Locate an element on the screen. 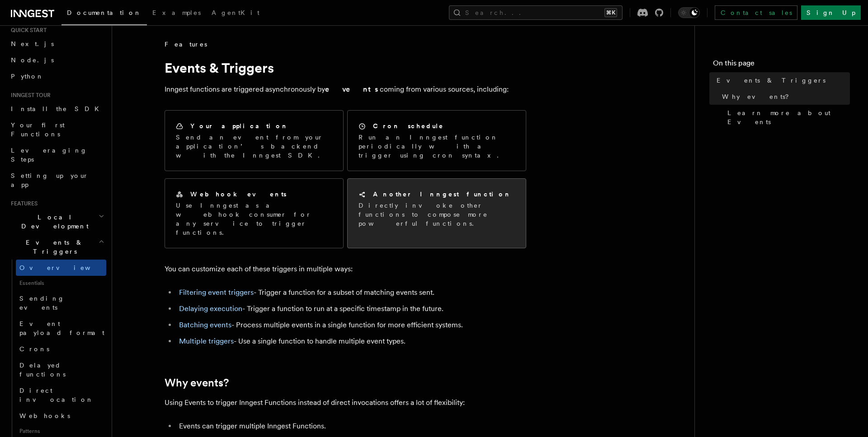 This screenshot has height=437, width=868. span: Leveraging Steps is located at coordinates (49, 155).